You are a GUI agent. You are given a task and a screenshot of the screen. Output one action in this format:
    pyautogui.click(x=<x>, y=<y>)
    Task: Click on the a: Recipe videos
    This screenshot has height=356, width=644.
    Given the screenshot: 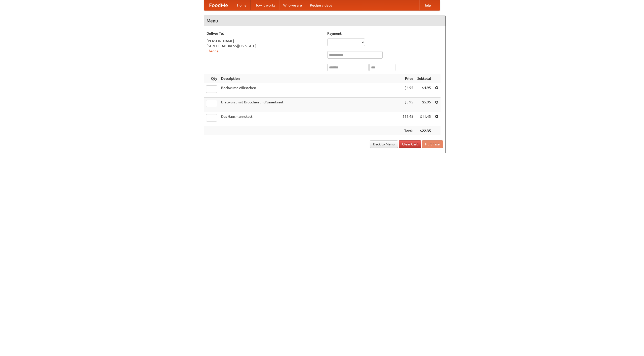 What is the action you would take?
    pyautogui.click(x=321, y=5)
    